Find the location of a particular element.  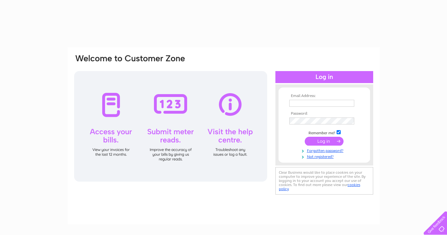

a: Forgotten password? is located at coordinates (325, 150).